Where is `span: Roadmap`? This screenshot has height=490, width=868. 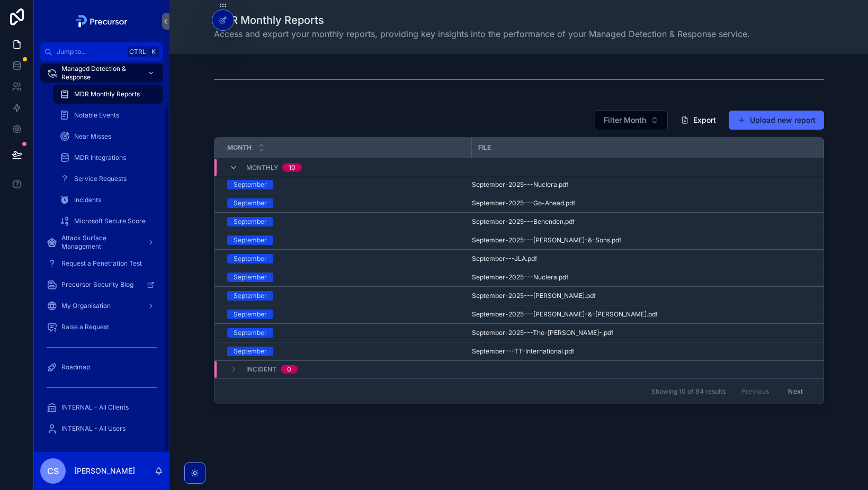
span: Roadmap is located at coordinates (75, 367).